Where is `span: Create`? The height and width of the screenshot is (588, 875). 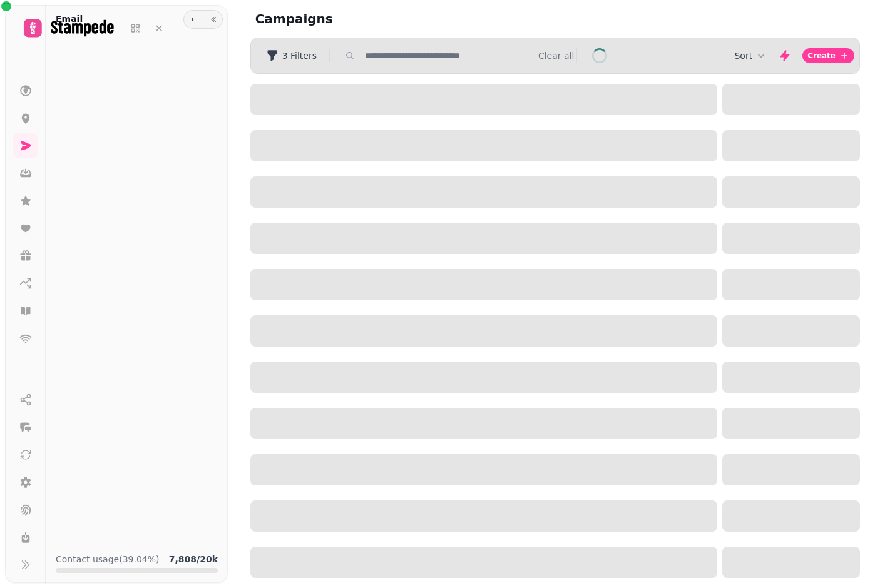
span: Create is located at coordinates (821, 55).